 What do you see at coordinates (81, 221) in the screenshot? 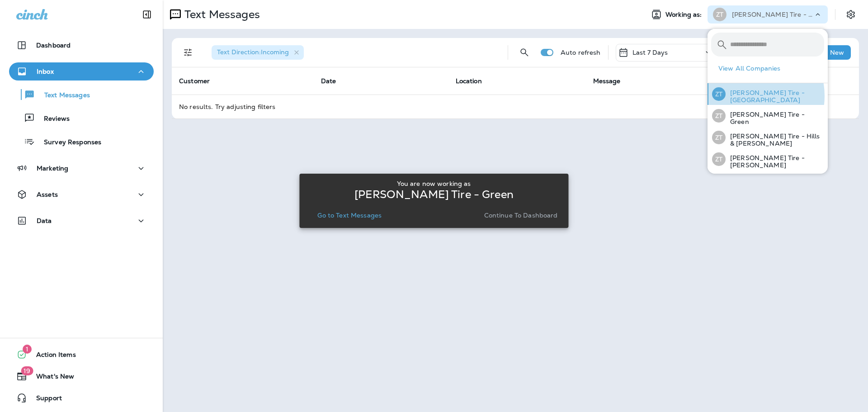
I see `button: Data` at bounding box center [81, 221].